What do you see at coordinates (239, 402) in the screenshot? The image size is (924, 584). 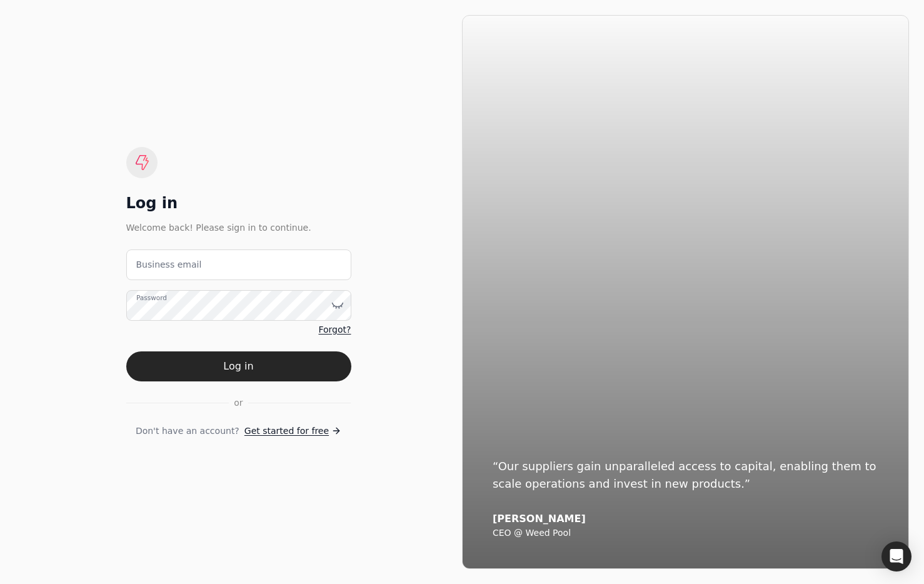 I see `span: or` at bounding box center [239, 402].